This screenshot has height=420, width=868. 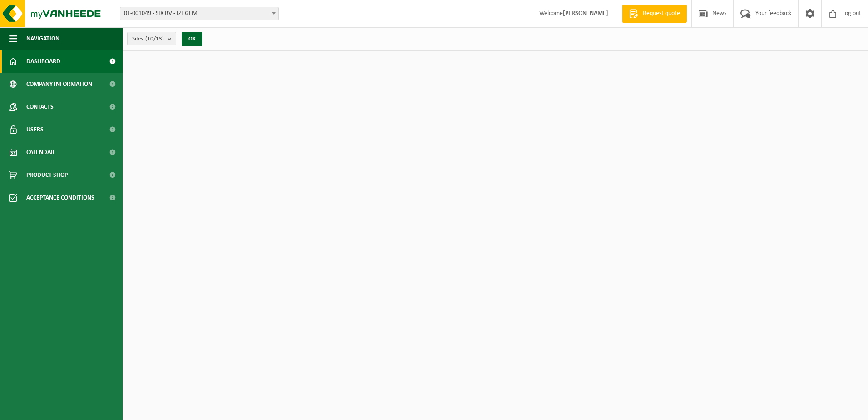 What do you see at coordinates (40, 107) in the screenshot?
I see `span: Contacts` at bounding box center [40, 107].